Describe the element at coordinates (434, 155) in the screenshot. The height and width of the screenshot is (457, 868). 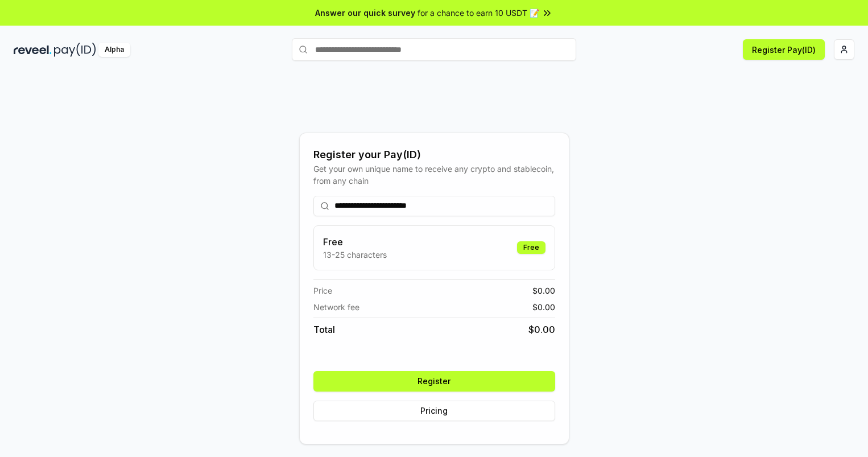
I see `div: Register your Pay(ID)` at that location.